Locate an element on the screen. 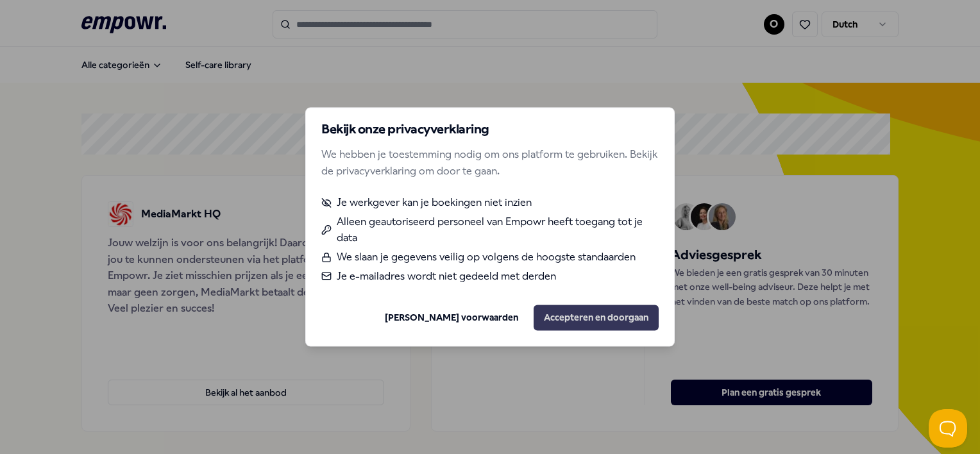 The width and height of the screenshot is (980, 454). h2: Bekijk onze privacyverklaring is located at coordinates (490, 130).